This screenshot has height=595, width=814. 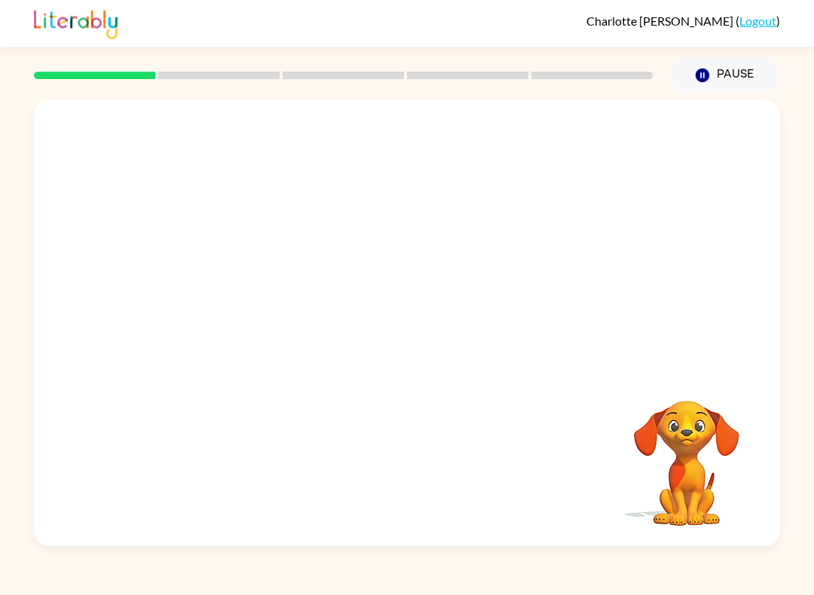 I want to click on img: Literably, so click(x=75, y=23).